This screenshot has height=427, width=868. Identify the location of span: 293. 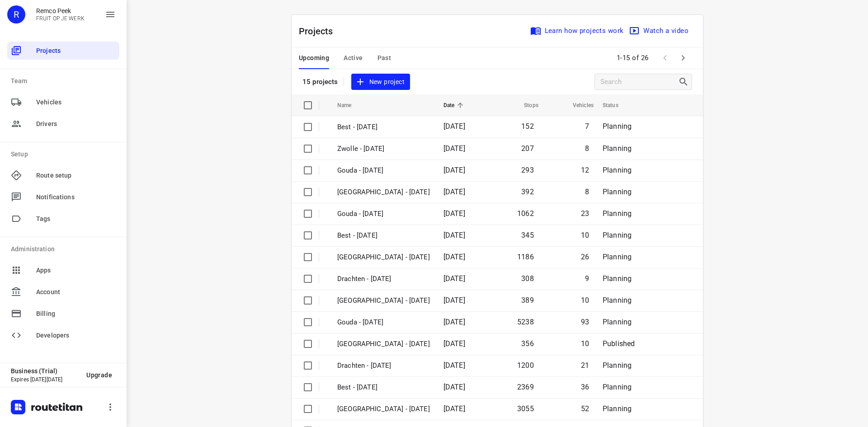
(528, 169).